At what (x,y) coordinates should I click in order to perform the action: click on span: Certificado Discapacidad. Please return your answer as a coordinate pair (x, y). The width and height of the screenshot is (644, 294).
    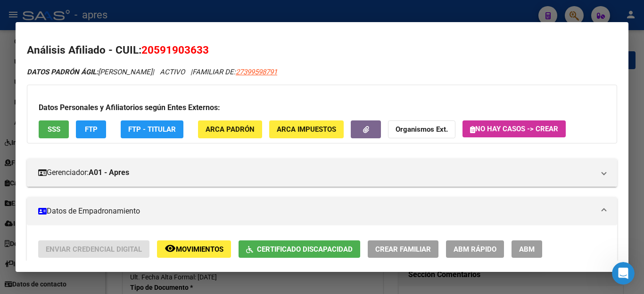
    Looking at the image, I should click on (305, 249).